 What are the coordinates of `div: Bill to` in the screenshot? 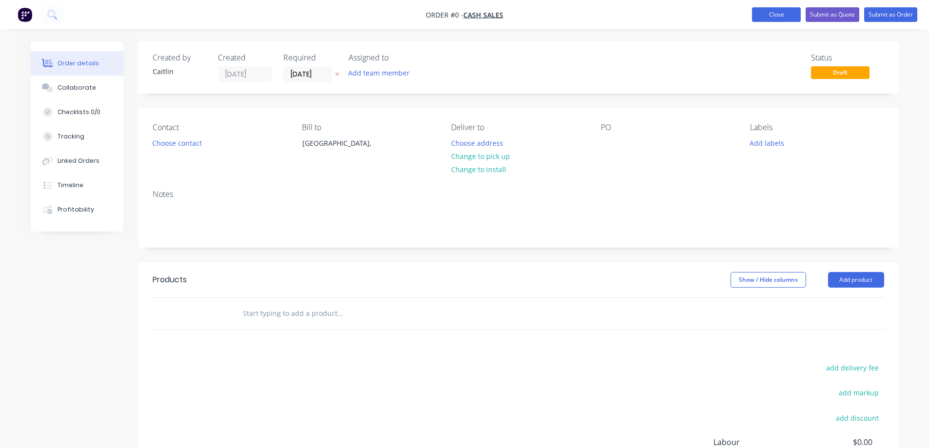 It's located at (369, 127).